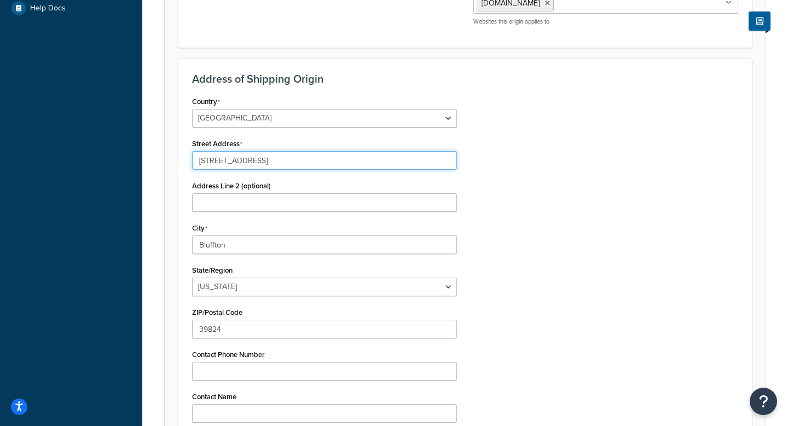 The width and height of the screenshot is (788, 426). I want to click on span: Help Docs, so click(48, 8).